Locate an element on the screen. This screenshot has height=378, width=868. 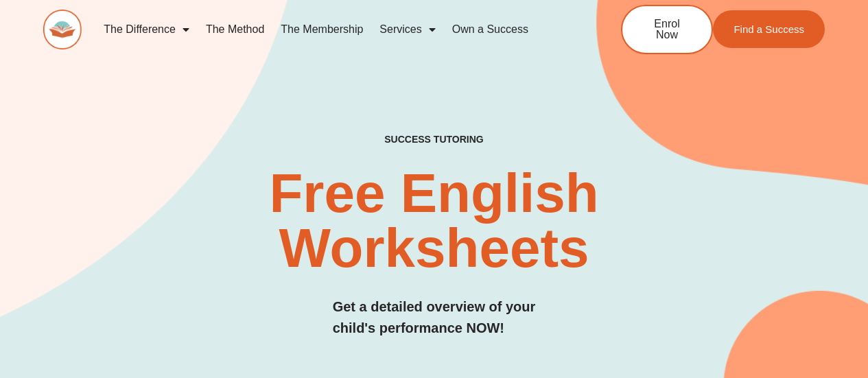
span: Enrol Now is located at coordinates (667, 30).